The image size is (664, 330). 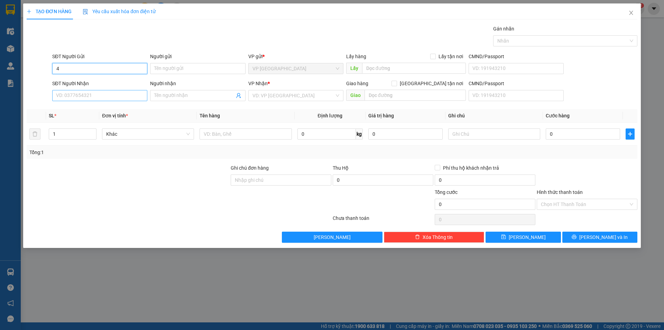 What do you see at coordinates (330, 116) in the screenshot?
I see `span: Định lượng` at bounding box center [330, 116].